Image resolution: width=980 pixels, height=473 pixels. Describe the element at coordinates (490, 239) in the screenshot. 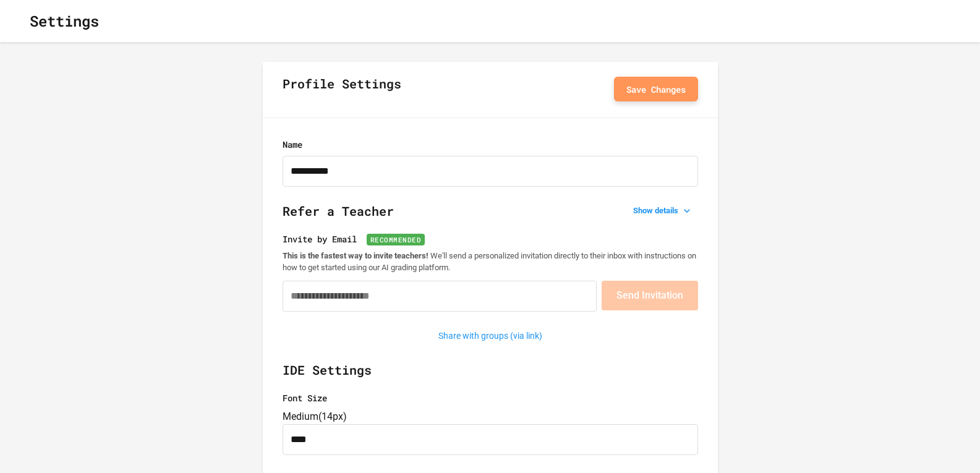

I see `label: Invite by Email` at that location.